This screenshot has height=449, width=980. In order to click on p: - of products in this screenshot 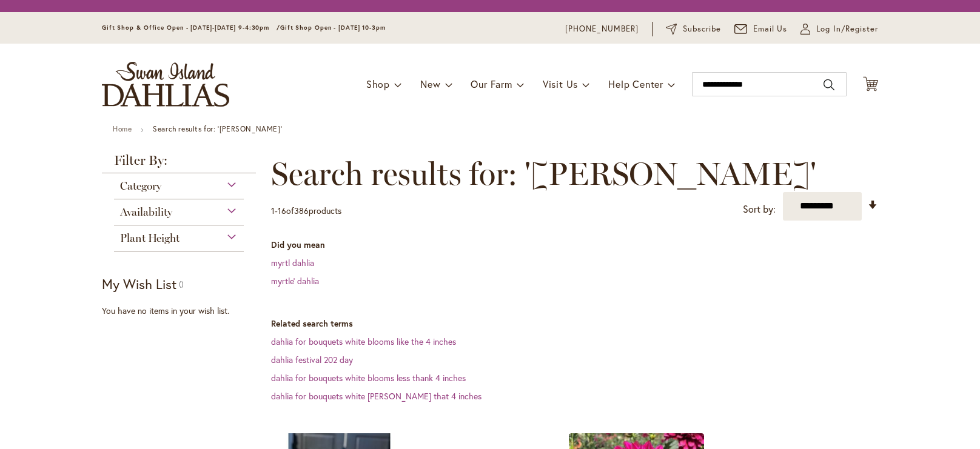, I will do `click(306, 211)`.